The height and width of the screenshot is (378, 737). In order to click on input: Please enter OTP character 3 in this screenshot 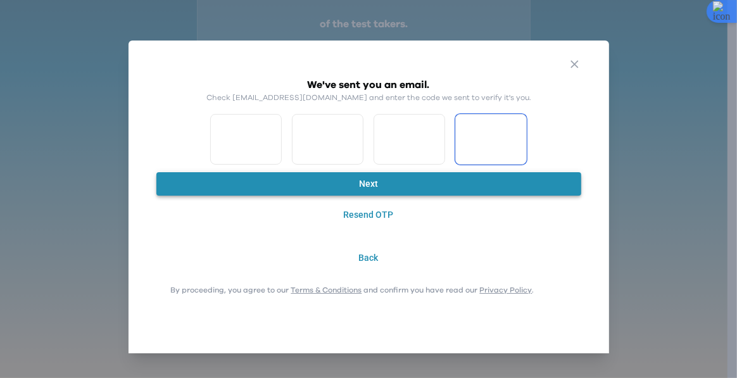, I will do `click(409, 139)`.